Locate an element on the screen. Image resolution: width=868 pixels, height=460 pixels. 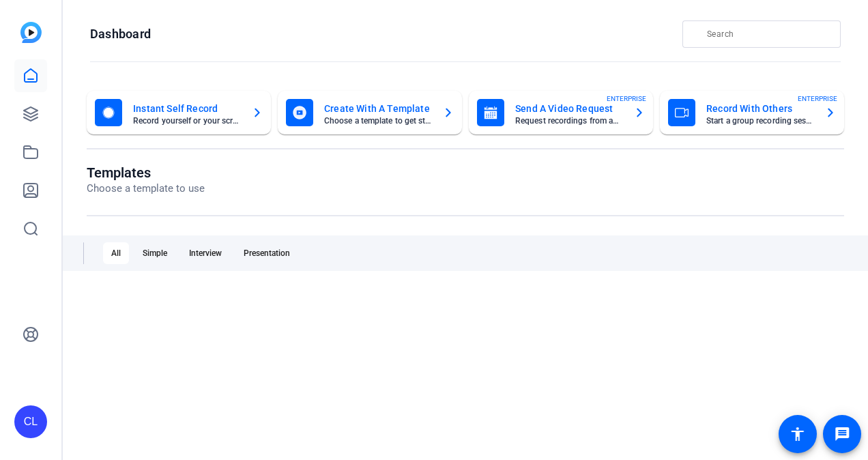
mat-card-title: Record With Others is located at coordinates (760, 109).